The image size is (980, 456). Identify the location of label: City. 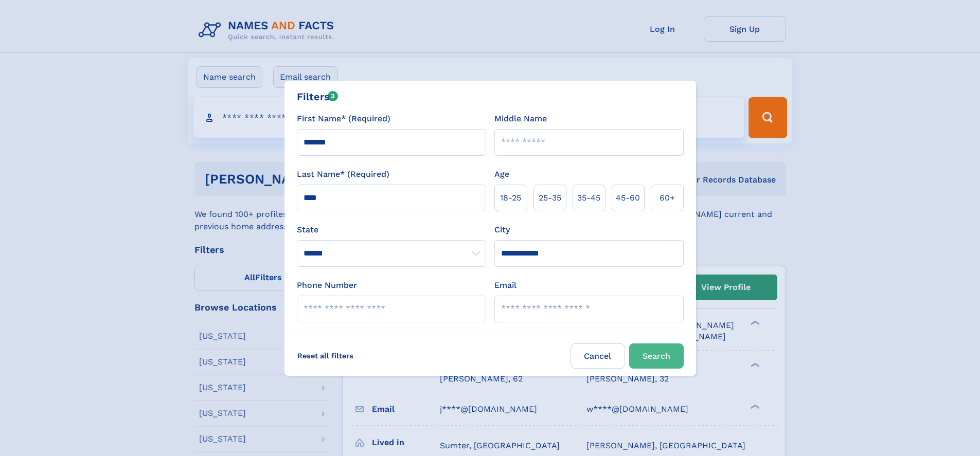
(502, 230).